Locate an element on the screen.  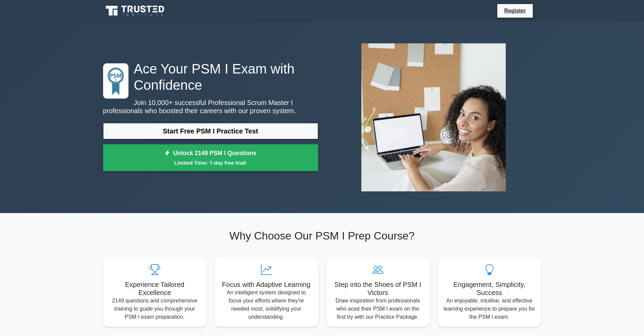
small: Limited Time: 7-day free trial! is located at coordinates (211, 162).